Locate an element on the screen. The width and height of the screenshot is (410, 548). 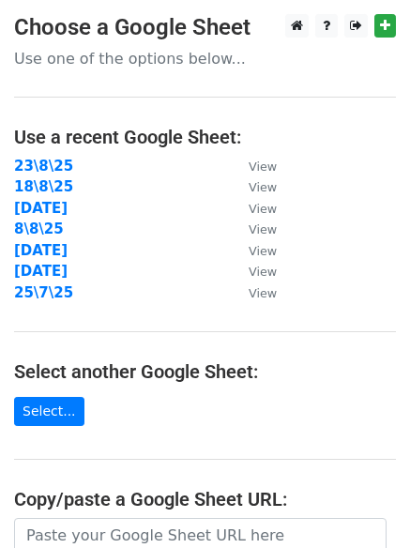
a: 25\7\25 is located at coordinates (43, 293).